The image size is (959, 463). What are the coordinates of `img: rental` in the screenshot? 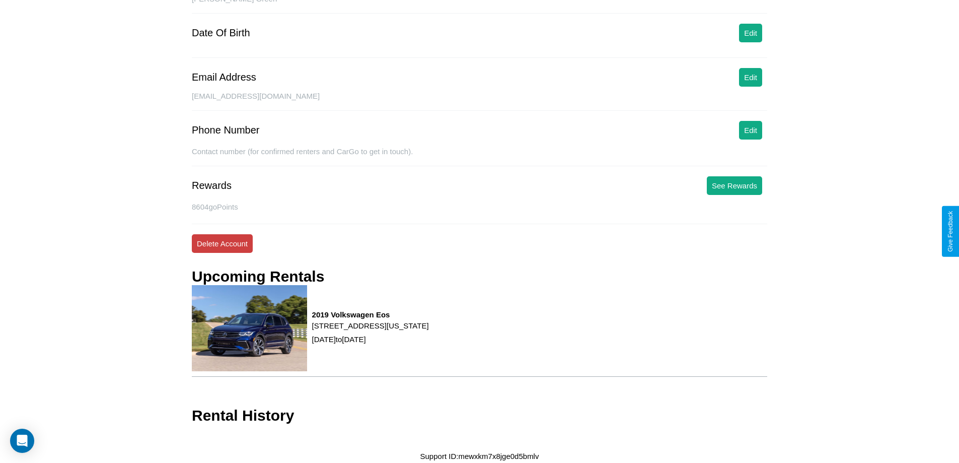 It's located at (249, 328).